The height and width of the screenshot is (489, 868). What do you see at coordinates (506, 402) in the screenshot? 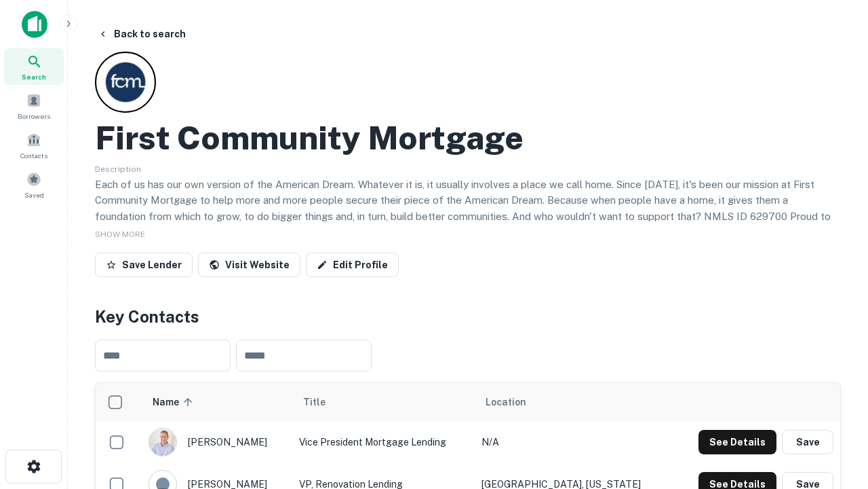
I see `span: Location` at bounding box center [506, 402].